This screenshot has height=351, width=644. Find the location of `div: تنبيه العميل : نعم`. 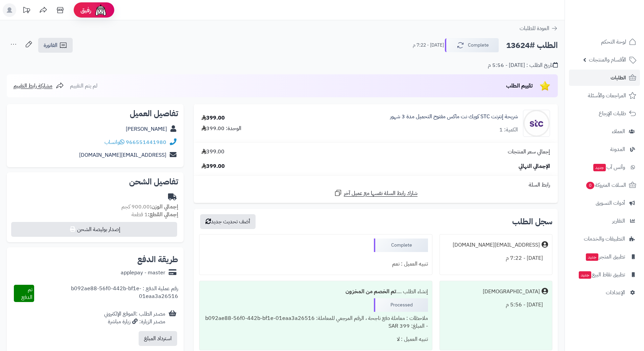

div: تنبيه العميل : نعم is located at coordinates (315, 264).